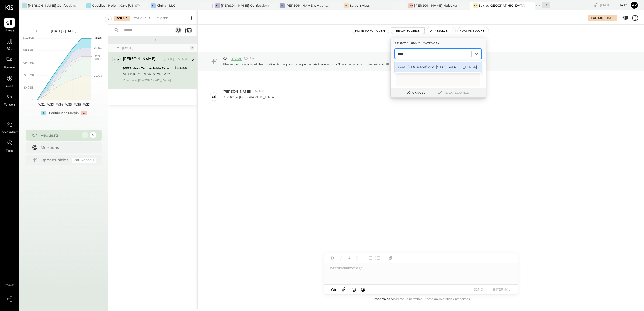 The width and height of the screenshot is (644, 311). I want to click on div: KL, so click(153, 6).